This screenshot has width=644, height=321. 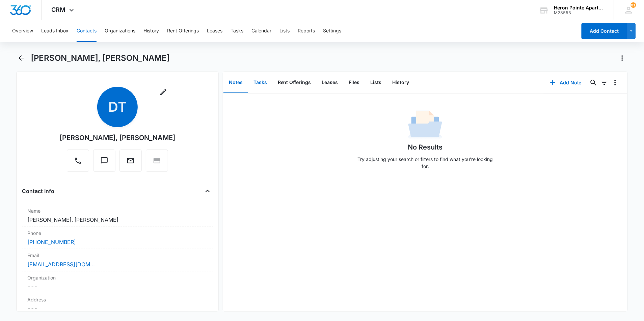 What do you see at coordinates (117, 282) in the screenshot?
I see `div: Organization---` at bounding box center [117, 282].